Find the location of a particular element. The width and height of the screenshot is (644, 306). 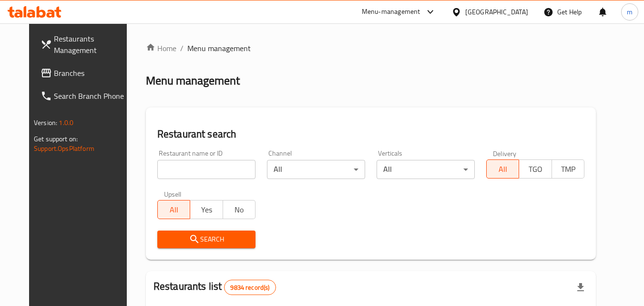

span: 9834 record(s) is located at coordinates (250, 287).